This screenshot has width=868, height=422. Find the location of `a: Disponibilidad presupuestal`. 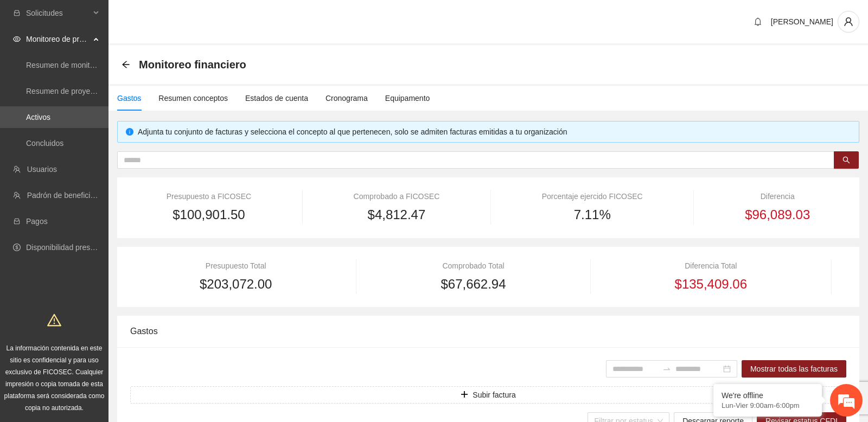

a: Disponibilidad presupuestal is located at coordinates (72, 248).